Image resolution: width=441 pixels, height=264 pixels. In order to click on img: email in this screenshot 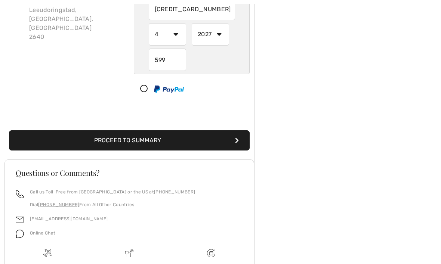, I will do `click(20, 220)`.